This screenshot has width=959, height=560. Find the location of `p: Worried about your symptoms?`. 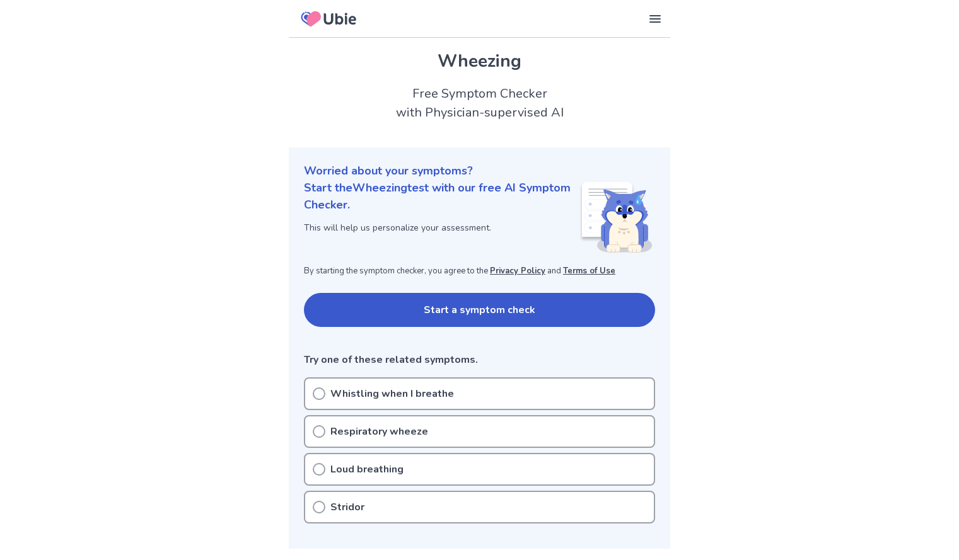

p: Worried about your symptoms? is located at coordinates (479, 171).